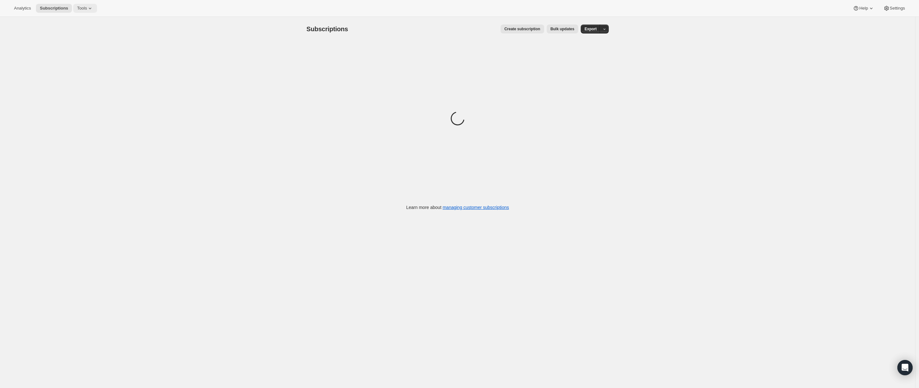 Image resolution: width=919 pixels, height=388 pixels. I want to click on span: Export, so click(591, 29).